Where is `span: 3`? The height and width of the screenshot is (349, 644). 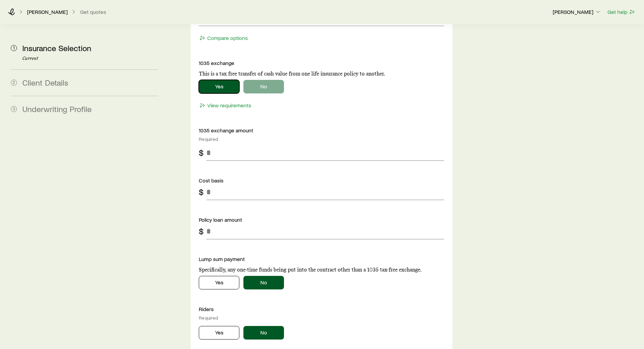 span: 3 is located at coordinates (14, 109).